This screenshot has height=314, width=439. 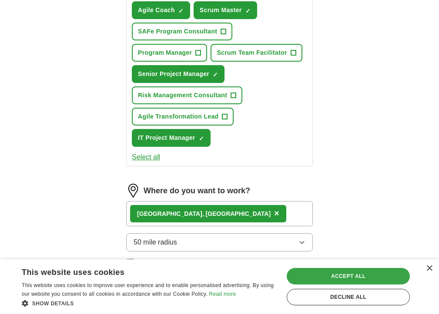 What do you see at coordinates (220, 10) in the screenshot?
I see `span: Scrum Master` at bounding box center [220, 10].